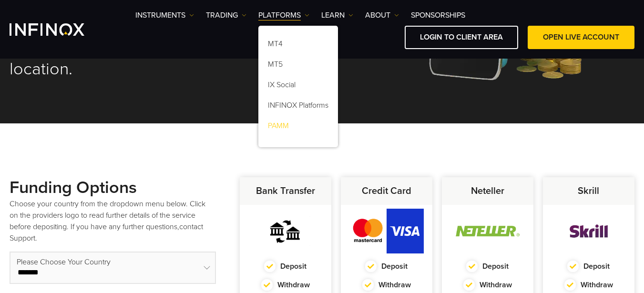 The width and height of the screenshot is (644, 293). I want to click on img: neteller.webp, so click(487, 231).